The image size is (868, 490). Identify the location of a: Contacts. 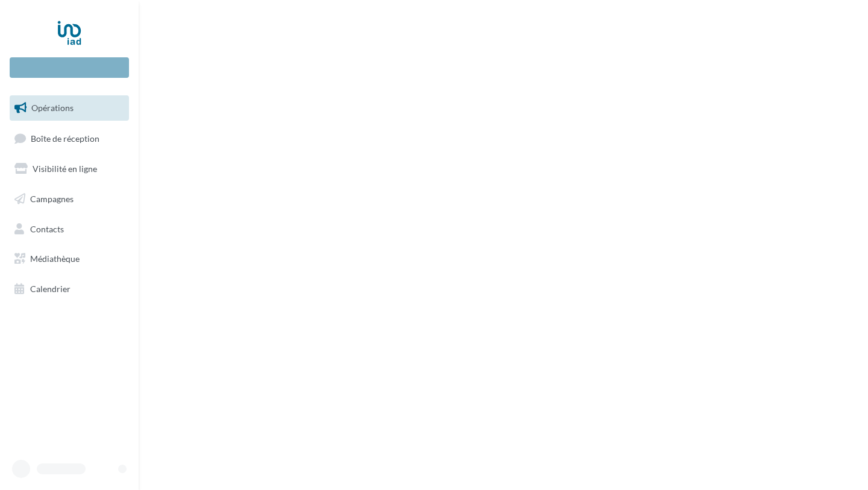
(69, 229).